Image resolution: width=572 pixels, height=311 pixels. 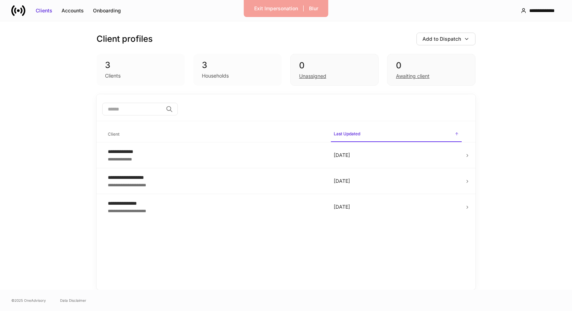 I want to click on div: Accounts, so click(x=73, y=11).